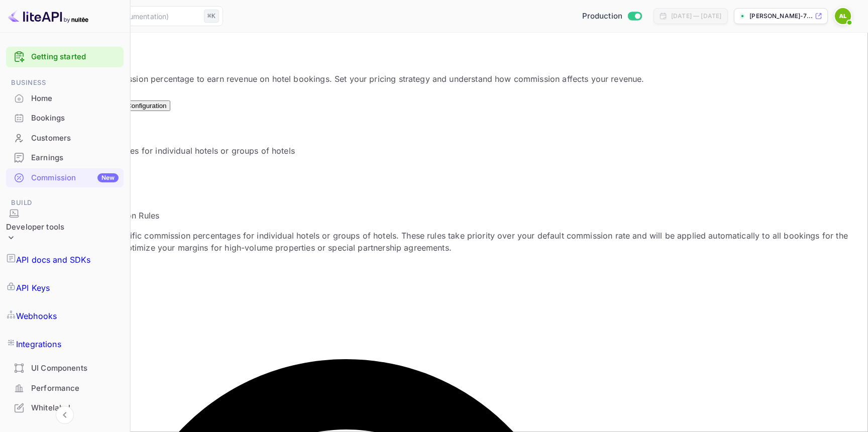 This screenshot has height=432, width=868. What do you see at coordinates (434, 79) in the screenshot?
I see `p: Configure your default commission percentage to earn revenue on hotel bookings. Set your pricing ...` at bounding box center [434, 79].